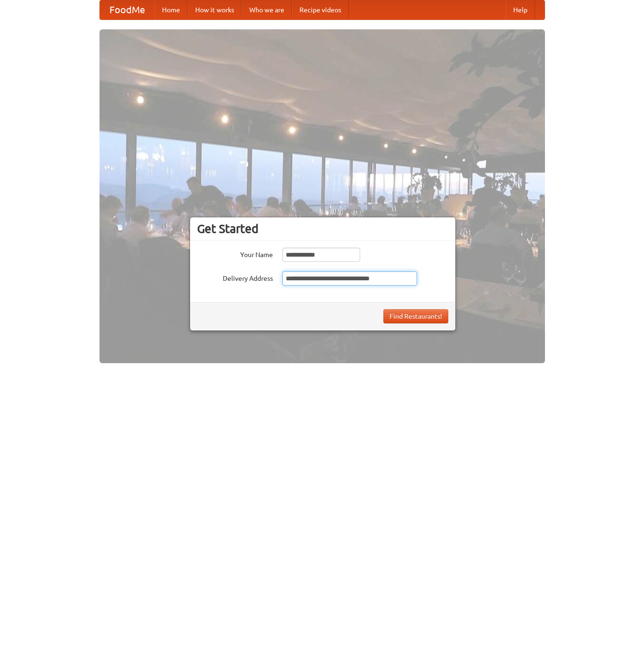 This screenshot has width=644, height=670. What do you see at coordinates (235, 277) in the screenshot?
I see `label: Delivery Address` at bounding box center [235, 277].